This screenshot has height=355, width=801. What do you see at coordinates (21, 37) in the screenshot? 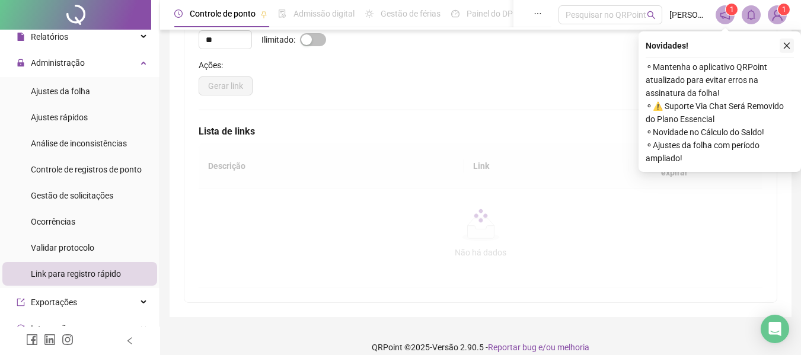
I see `span: file` at bounding box center [21, 37].